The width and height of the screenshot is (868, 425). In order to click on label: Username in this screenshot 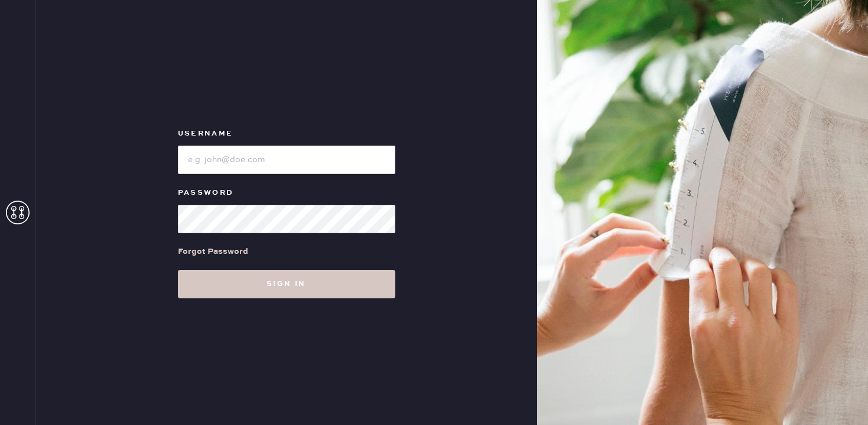, I will do `click(287, 134)`.